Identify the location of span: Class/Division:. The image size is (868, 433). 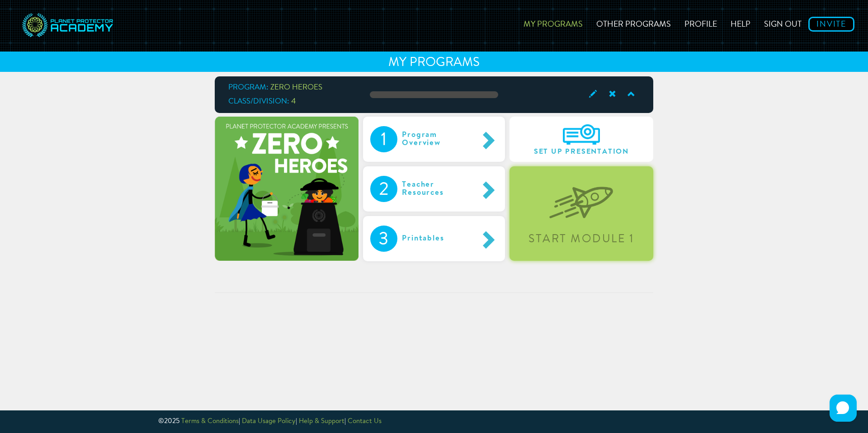
(259, 101).